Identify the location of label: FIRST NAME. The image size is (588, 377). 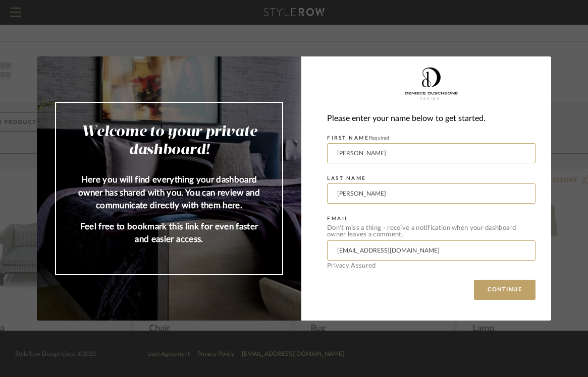
(358, 139).